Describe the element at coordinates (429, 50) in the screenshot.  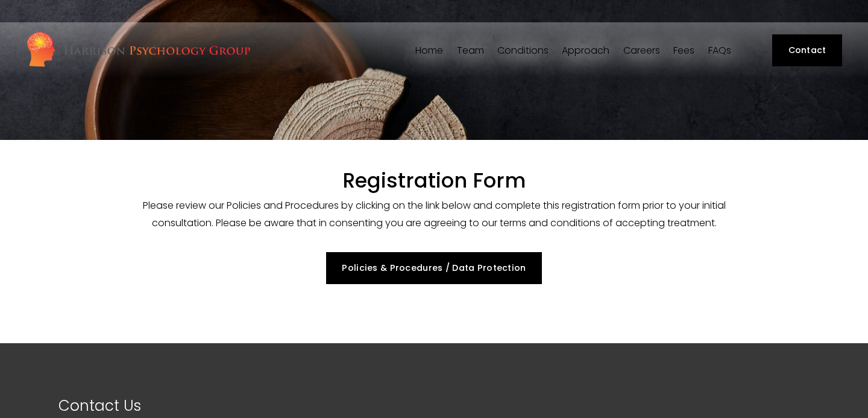
I see `a: Home` at that location.